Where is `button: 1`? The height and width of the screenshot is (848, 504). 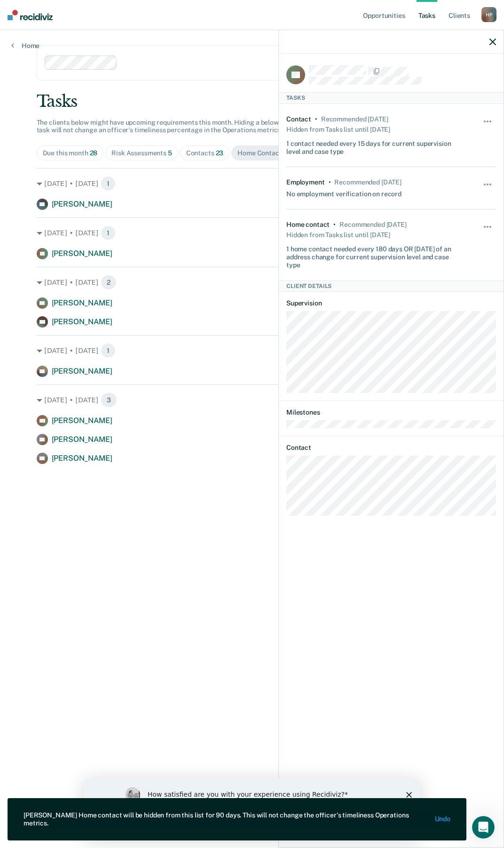 button: 1 is located at coordinates (134, 32).